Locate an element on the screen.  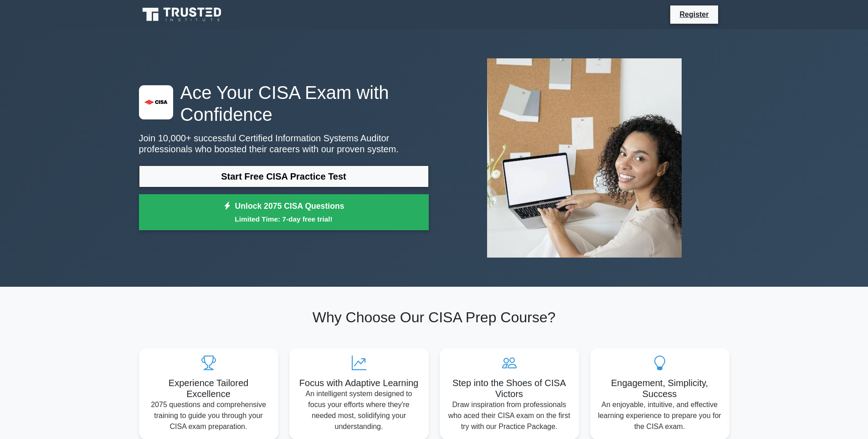
h1: Ace Your CISA Exam with Confidence is located at coordinates (283, 103).